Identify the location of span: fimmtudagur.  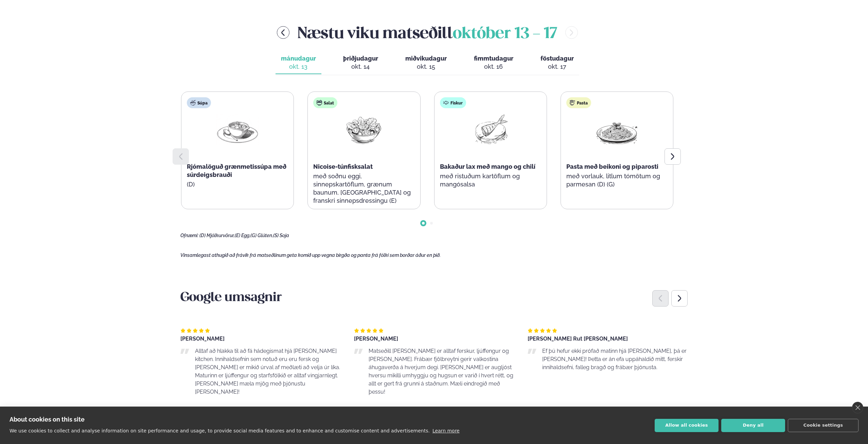
(494, 58).